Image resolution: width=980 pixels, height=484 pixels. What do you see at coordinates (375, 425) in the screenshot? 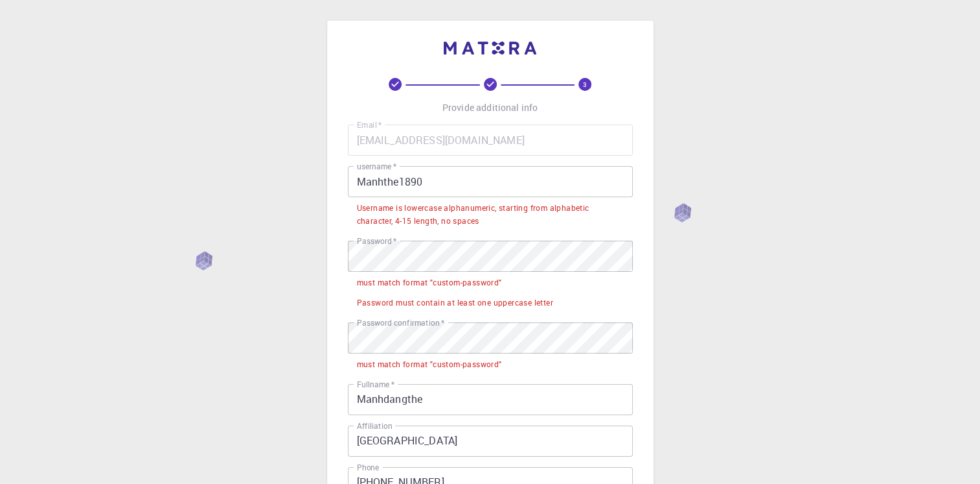
I see `label: Affiliation` at bounding box center [375, 425].